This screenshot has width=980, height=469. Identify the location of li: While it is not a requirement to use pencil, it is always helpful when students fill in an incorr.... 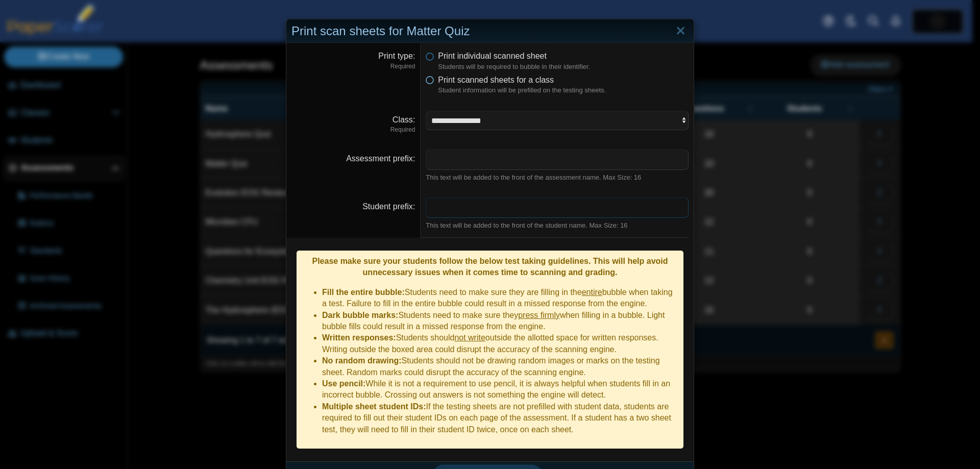
(500, 389).